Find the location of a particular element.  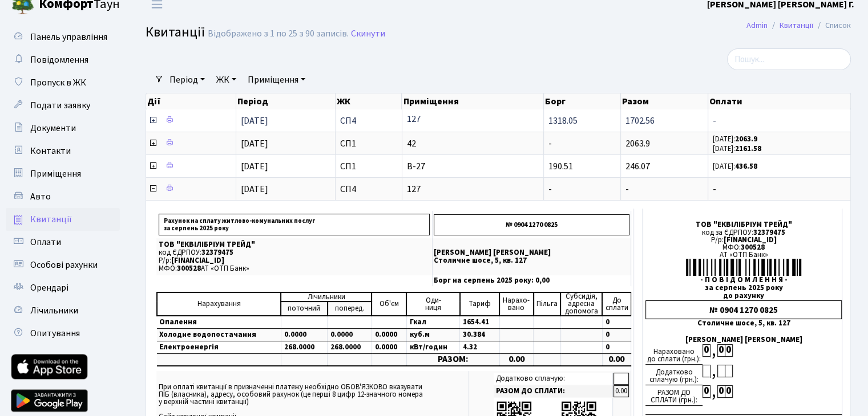

a: ЖК is located at coordinates (226, 80).